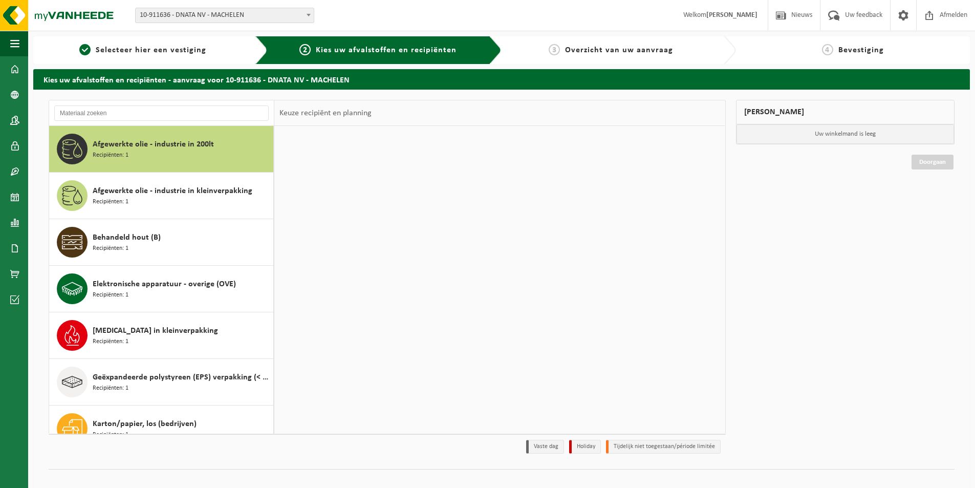  Describe the element at coordinates (151, 50) in the screenshot. I see `span: Selecteer hier een vestiging` at that location.